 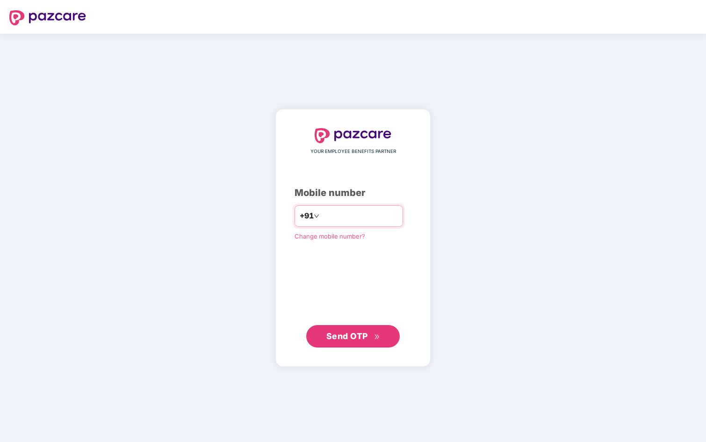 What do you see at coordinates (330, 236) in the screenshot?
I see `a: Change mobile number?` at bounding box center [330, 236].